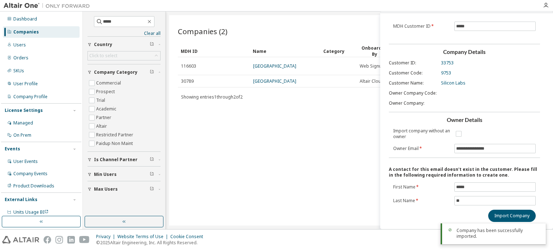 Image resolution: width=553 pixels, height=250 pixels. What do you see at coordinates (115, 144) in the screenshot?
I see `label: Paidup Non Maint` at bounding box center [115, 144].